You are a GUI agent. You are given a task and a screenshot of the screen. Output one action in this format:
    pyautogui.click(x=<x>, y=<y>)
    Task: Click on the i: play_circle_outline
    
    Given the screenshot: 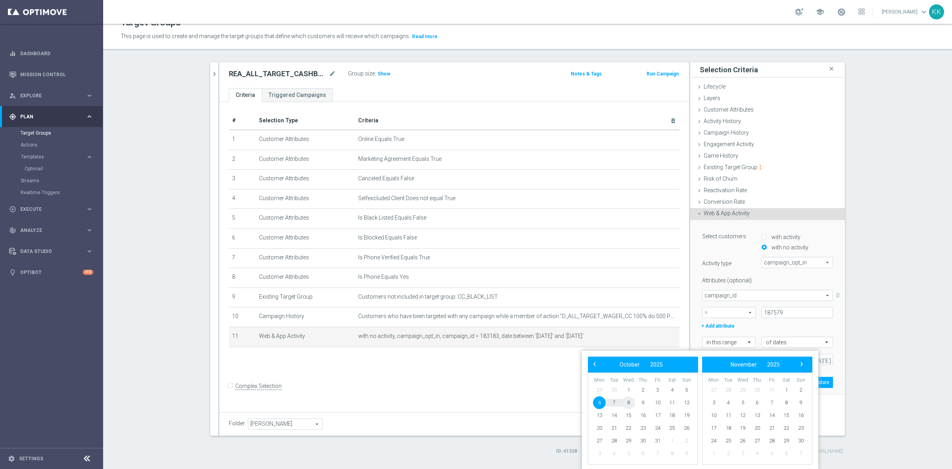 What is the action you would take?
    pyautogui.click(x=13, y=209)
    